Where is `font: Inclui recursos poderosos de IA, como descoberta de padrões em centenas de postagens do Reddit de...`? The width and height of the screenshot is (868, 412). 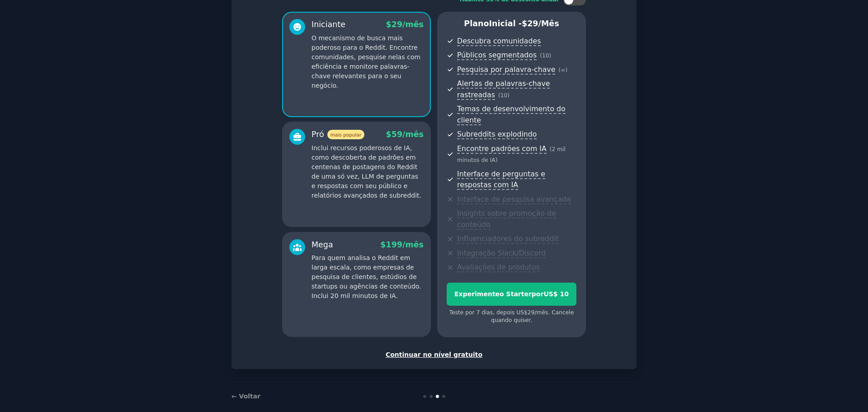 font: Inclui recursos poderosos de IA, como descoberta de padrões em centenas de postagens do Reddit de... is located at coordinates (366, 171).